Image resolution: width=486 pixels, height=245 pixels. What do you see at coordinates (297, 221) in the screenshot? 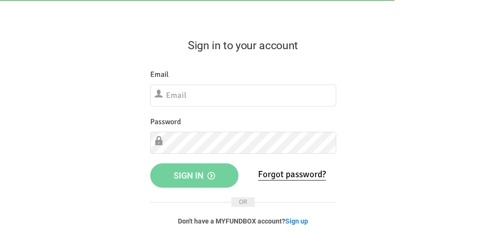
I see `a: Sign up` at bounding box center [297, 221].